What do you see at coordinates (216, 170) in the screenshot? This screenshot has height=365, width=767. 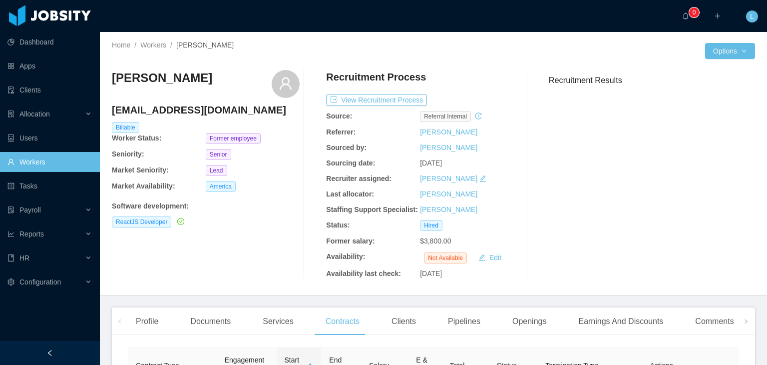 I see `span: Lead` at bounding box center [216, 170].